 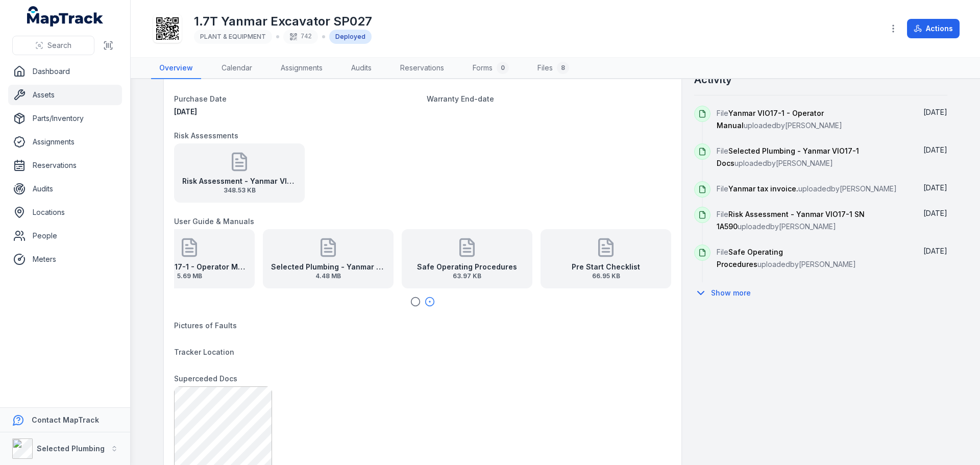 I want to click on a: Files8, so click(x=553, y=68).